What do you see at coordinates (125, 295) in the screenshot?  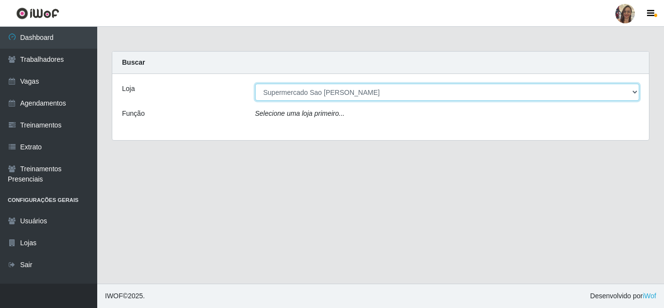 I see `span: © 2025 .` at bounding box center [125, 295].